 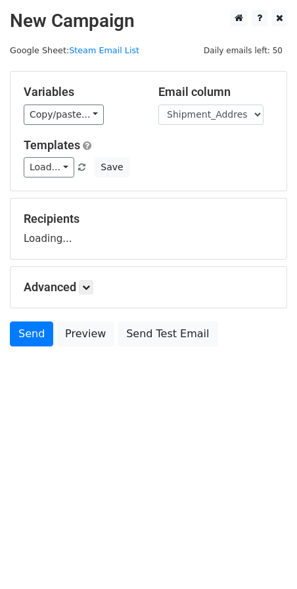 I want to click on a: Daily emails left: 50, so click(x=243, y=50).